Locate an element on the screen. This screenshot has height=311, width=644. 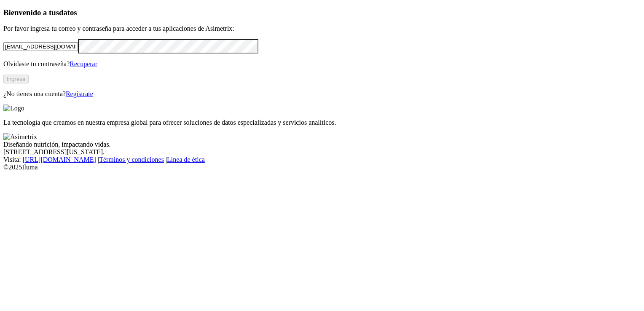
img: Asimetrix is located at coordinates (21, 137).